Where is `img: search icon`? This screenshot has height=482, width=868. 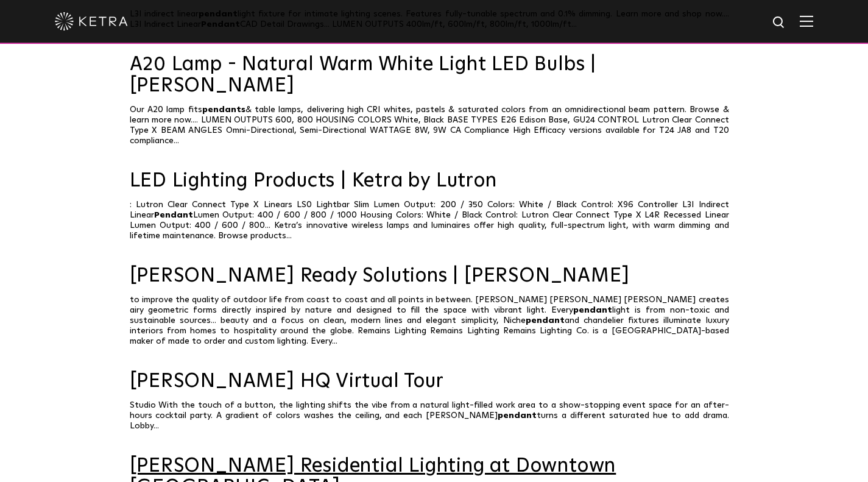
img: search icon is located at coordinates (779, 22).